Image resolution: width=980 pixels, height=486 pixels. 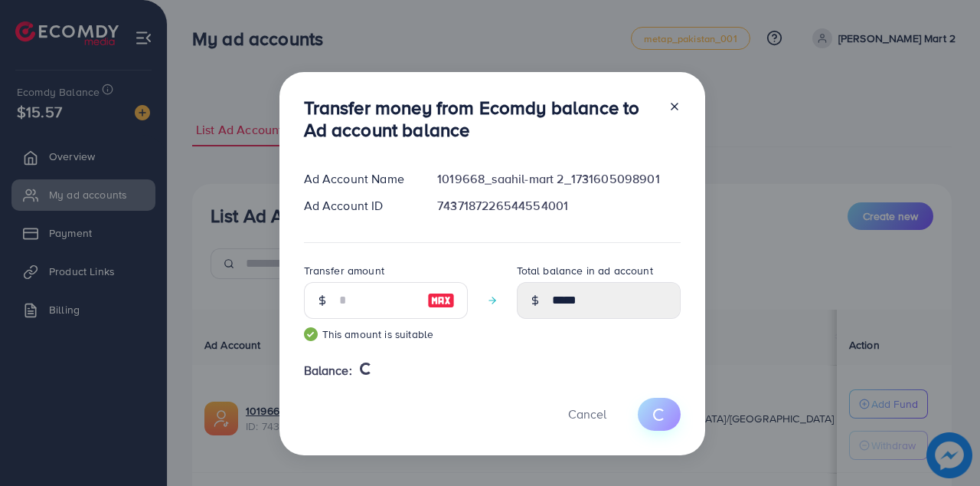 What do you see at coordinates (480, 119) in the screenshot?
I see `h3: Transfer money from Ecomdy balance to Ad account balance` at bounding box center [480, 119].